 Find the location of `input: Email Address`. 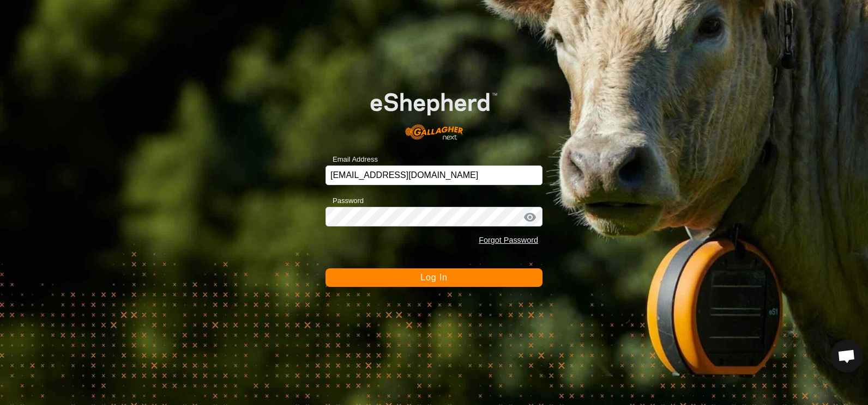

input: Email Address is located at coordinates (434, 175).